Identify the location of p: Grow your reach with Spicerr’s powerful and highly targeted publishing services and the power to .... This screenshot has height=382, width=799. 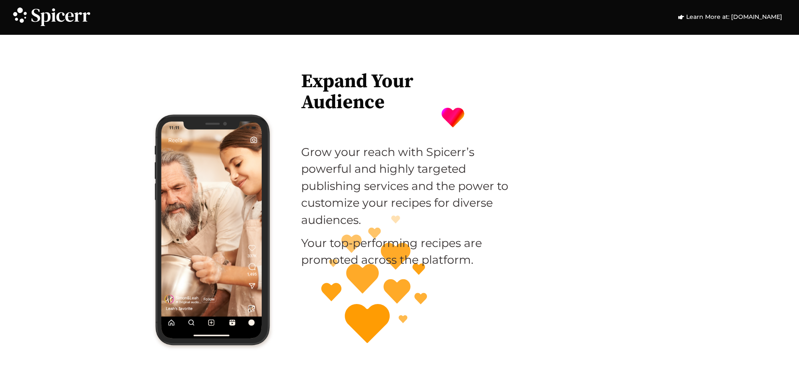
(414, 186).